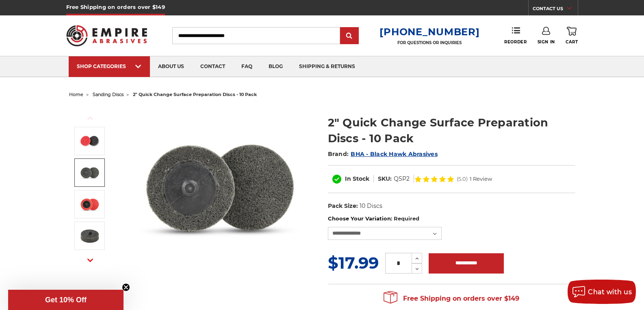 The height and width of the screenshot is (310, 644). I want to click on a: Reorder, so click(515, 35).